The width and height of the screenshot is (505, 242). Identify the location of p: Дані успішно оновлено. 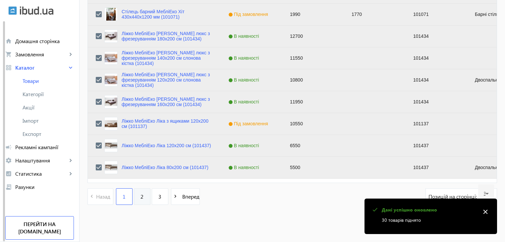
(429, 210).